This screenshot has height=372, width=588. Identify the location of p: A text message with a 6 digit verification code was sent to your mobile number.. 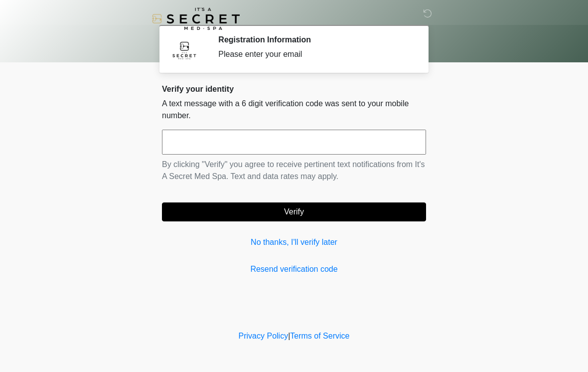
(294, 110).